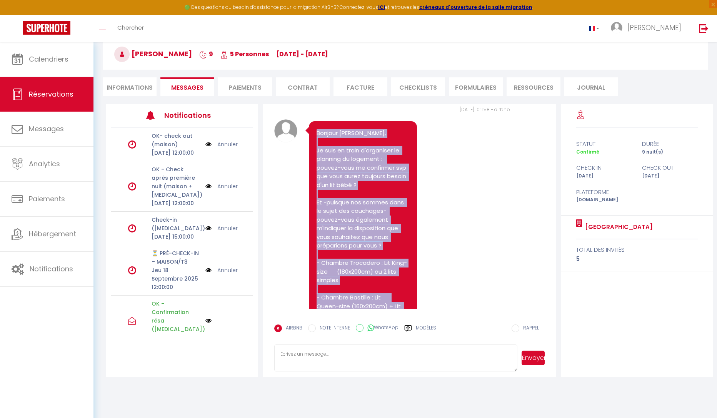 The width and height of the screenshot is (717, 418). I want to click on li: Paiements, so click(245, 87).